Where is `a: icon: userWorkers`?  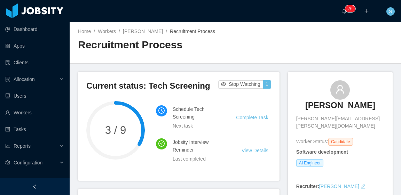
a: icon: userWorkers is located at coordinates (34, 113).